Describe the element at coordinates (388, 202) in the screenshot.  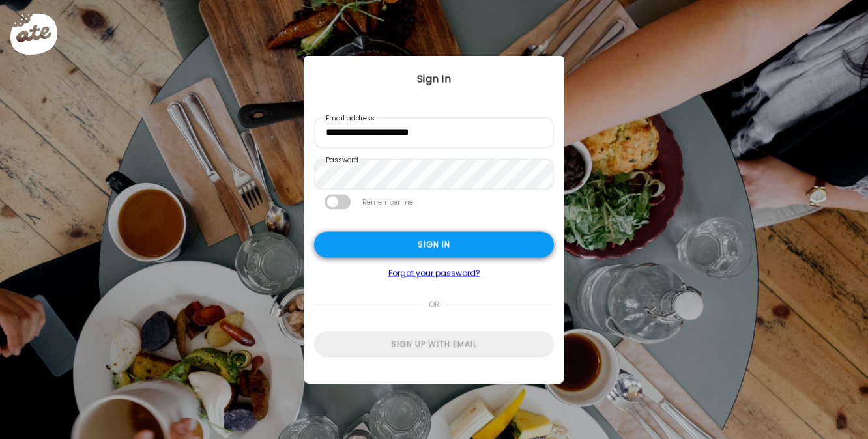
I see `label: Remember me` at that location.